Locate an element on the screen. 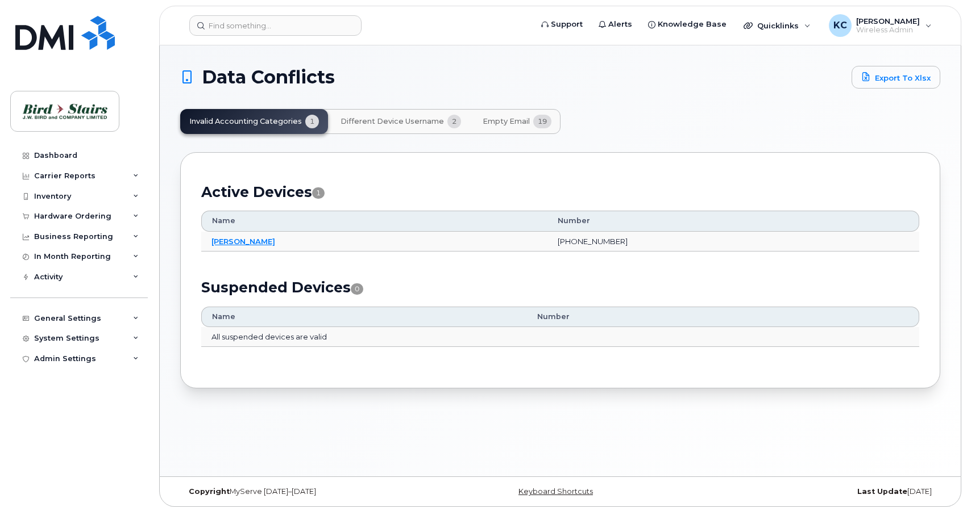  td: All suspended devices are valid is located at coordinates (560, 338).